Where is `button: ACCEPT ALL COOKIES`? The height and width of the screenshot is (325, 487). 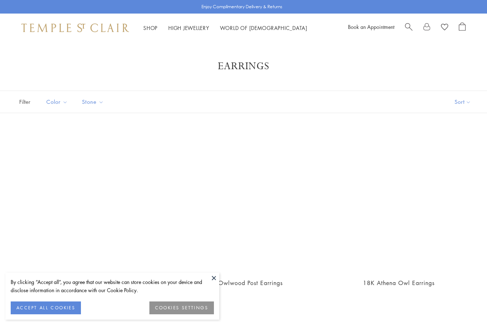
button: ACCEPT ALL COOKIES is located at coordinates (46, 308).